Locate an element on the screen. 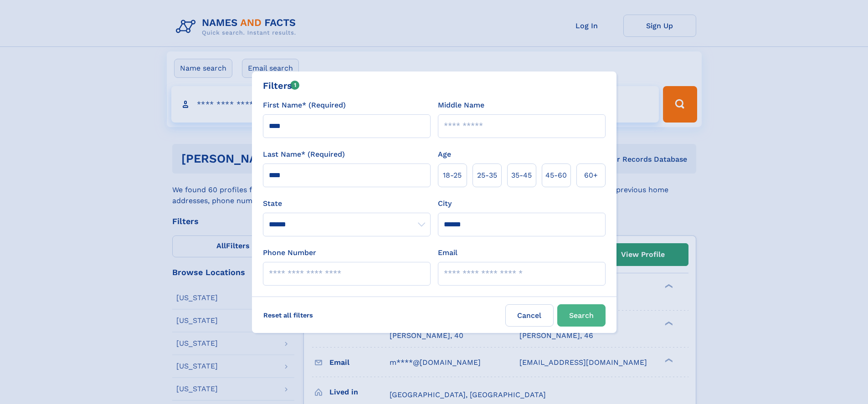 This screenshot has height=404, width=868. div: Filters is located at coordinates (281, 86).